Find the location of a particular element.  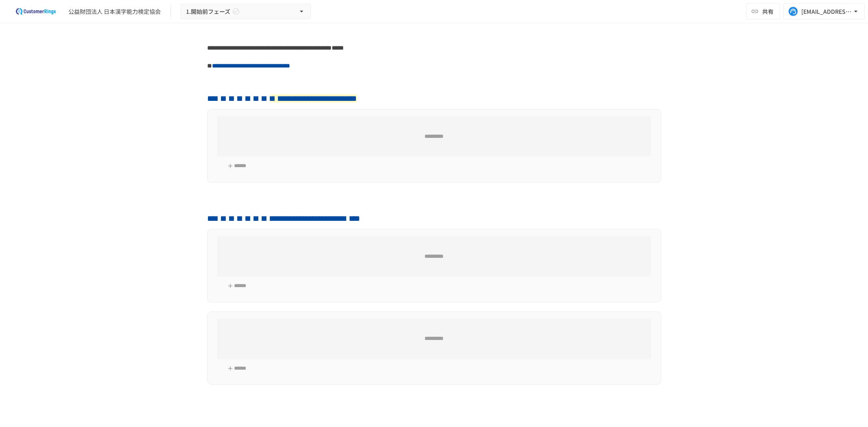

span: 1.開始前フェーズ is located at coordinates (208, 12).